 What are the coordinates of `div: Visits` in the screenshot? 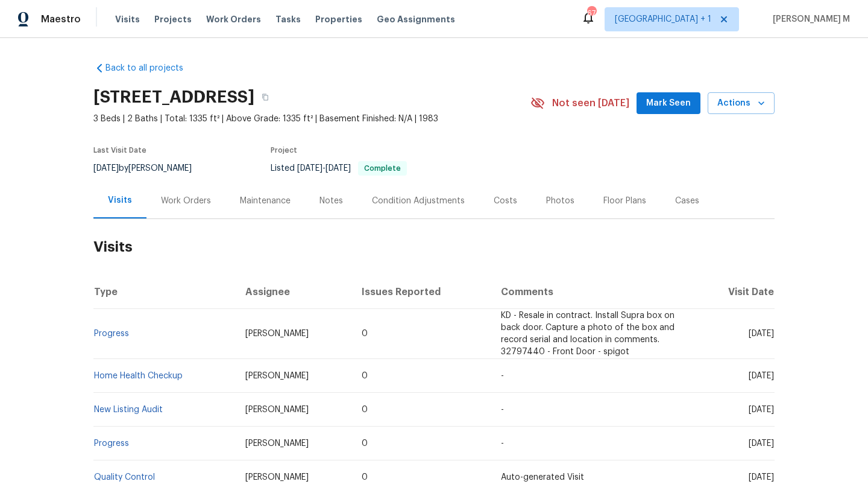 It's located at (120, 200).